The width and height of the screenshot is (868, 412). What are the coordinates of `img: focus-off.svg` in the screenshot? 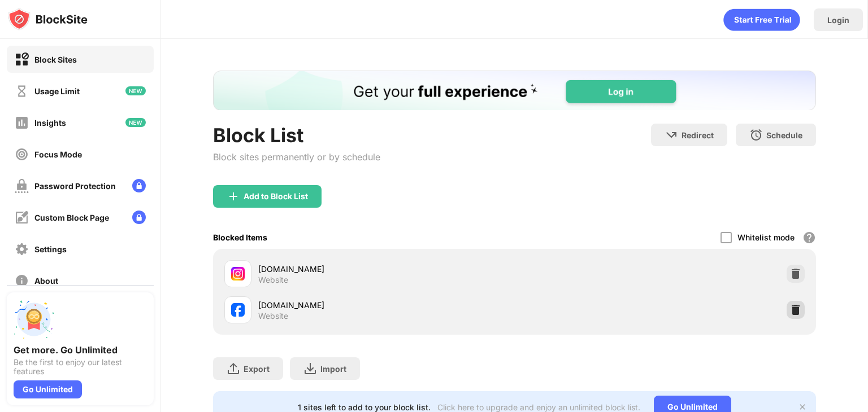 It's located at (22, 154).